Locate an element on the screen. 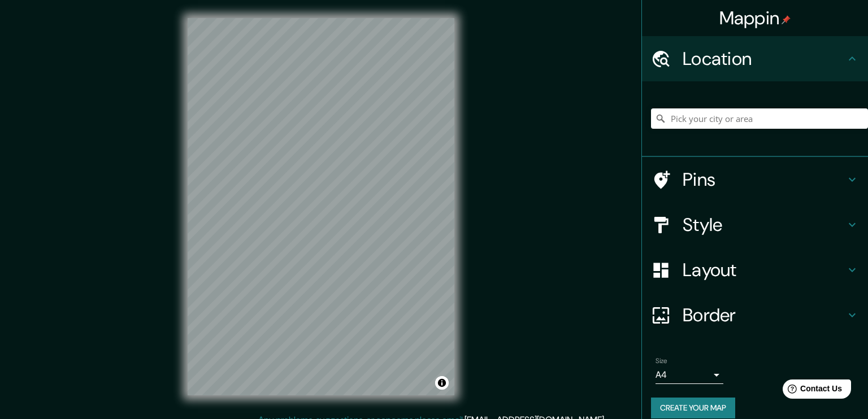 This screenshot has width=868, height=419. button: Create your map is located at coordinates (692, 408).